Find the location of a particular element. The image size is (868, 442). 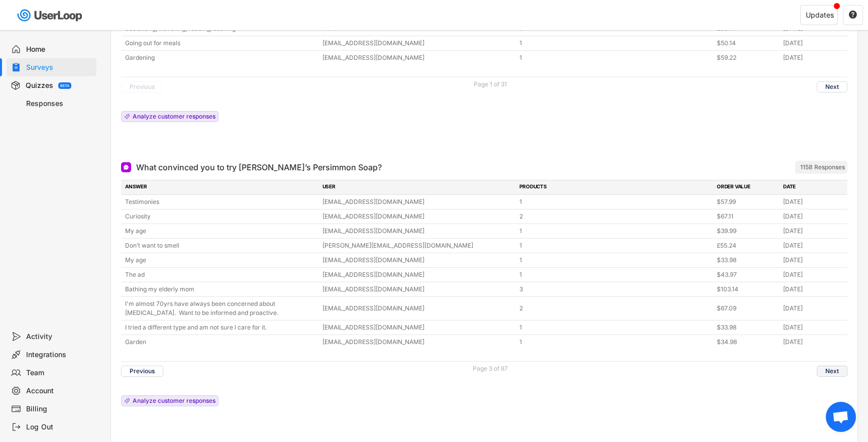

div: DATE is located at coordinates (813, 187).